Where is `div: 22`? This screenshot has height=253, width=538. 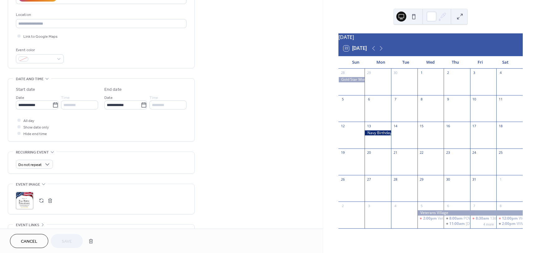 div: 22 is located at coordinates (422, 152).